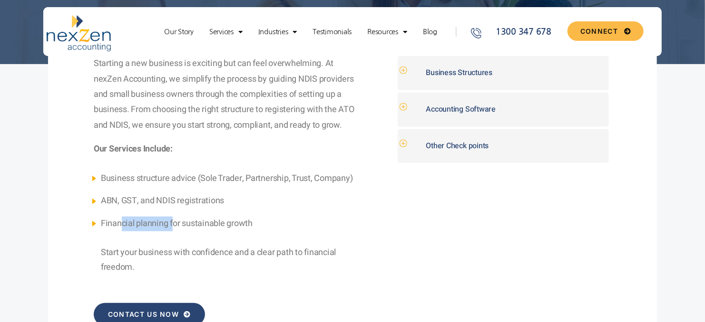  What do you see at coordinates (503, 146) in the screenshot?
I see `div: Other Check points` at bounding box center [503, 146].